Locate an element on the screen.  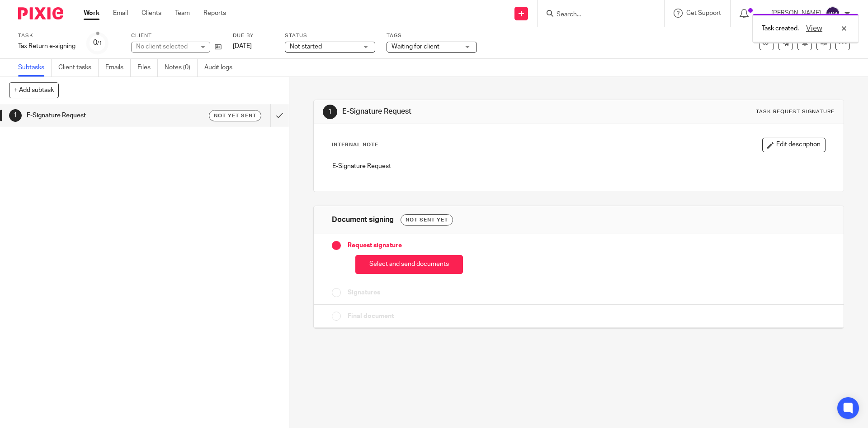
a: Clients is located at coordinates (152, 13).